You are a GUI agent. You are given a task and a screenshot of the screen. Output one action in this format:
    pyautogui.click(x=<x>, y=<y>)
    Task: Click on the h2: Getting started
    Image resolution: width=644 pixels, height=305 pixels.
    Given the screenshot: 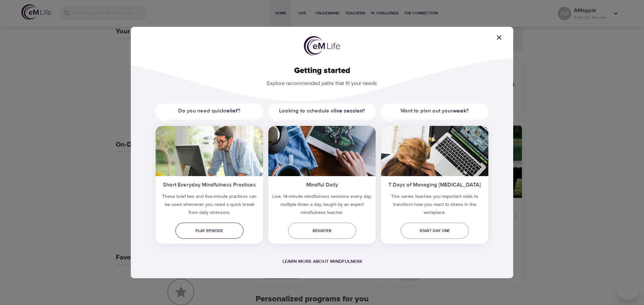 What is the action you would take?
    pyautogui.click(x=322, y=71)
    